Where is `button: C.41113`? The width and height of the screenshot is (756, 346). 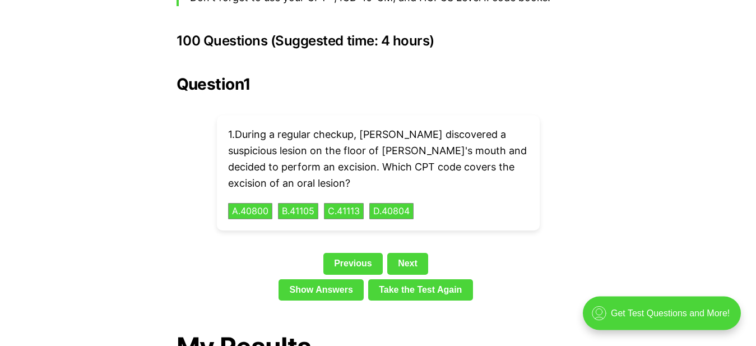 button: C.41113 is located at coordinates (344, 211).